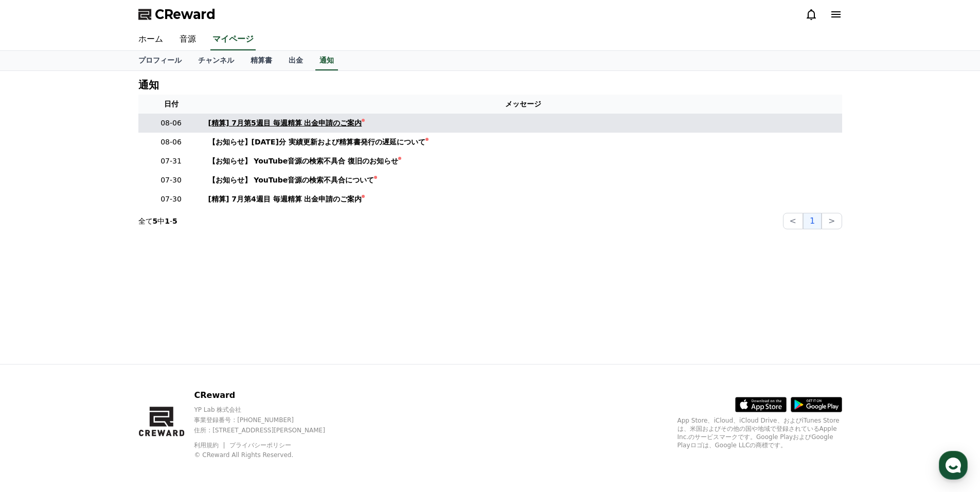  What do you see at coordinates (35, 346) in the screenshot?
I see `span: Home` at bounding box center [35, 346].